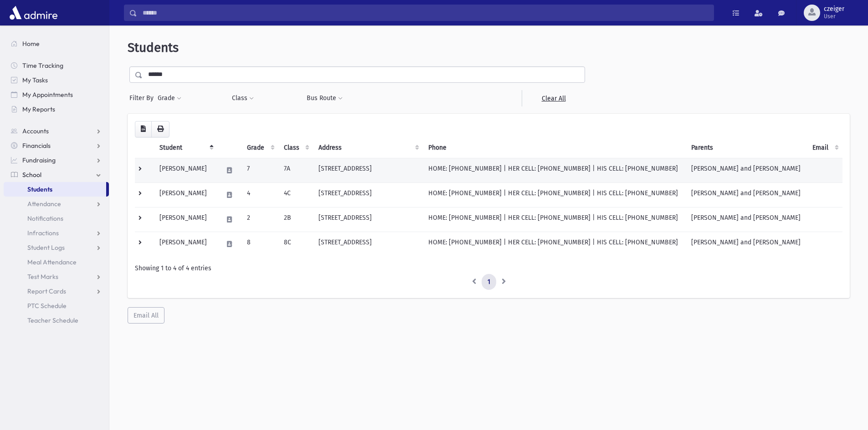 The height and width of the screenshot is (430, 868). What do you see at coordinates (46, 247) in the screenshot?
I see `span: Student Logs` at bounding box center [46, 247].